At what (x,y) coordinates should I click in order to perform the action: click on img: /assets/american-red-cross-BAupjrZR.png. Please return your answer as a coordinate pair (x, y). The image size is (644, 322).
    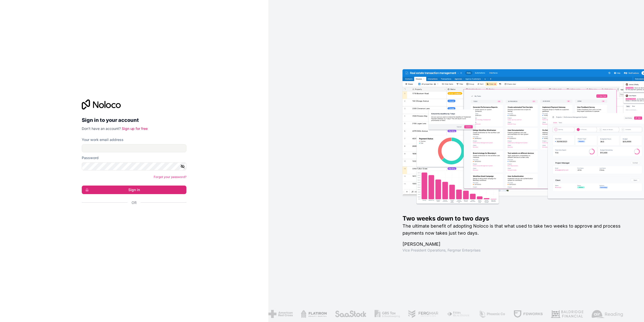
    Looking at the image, I should click on (280, 314).